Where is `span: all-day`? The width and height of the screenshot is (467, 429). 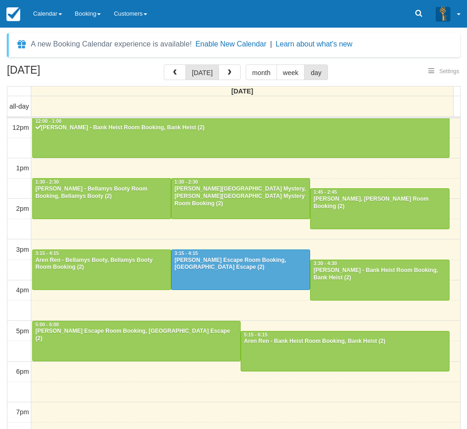
span: all-day is located at coordinates (19, 106).